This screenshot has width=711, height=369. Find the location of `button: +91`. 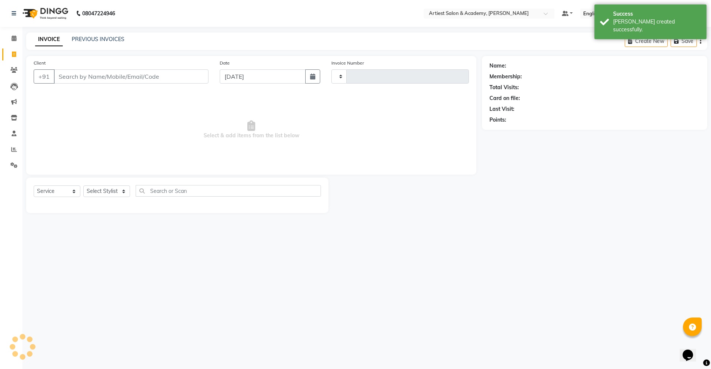

button: +91 is located at coordinates (44, 77).